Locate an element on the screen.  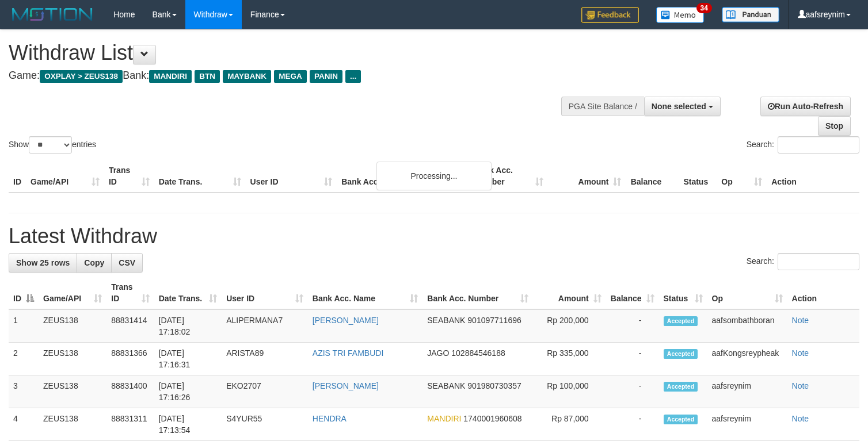
th: Trans ID: activate to sort column ascending is located at coordinates (130, 293).